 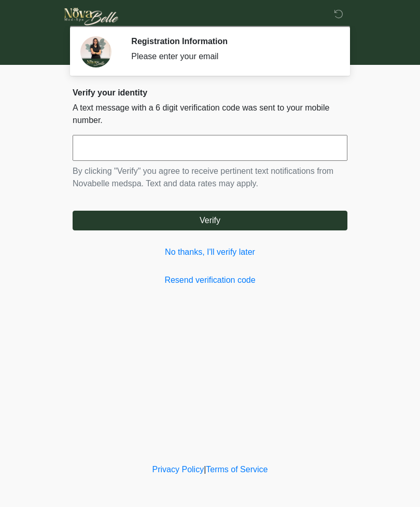 I want to click on a: Terms of Service, so click(x=236, y=469).